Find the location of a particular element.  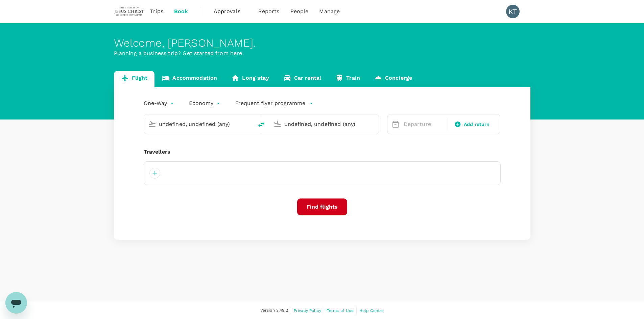

a: Privacy Policy is located at coordinates (307, 311).